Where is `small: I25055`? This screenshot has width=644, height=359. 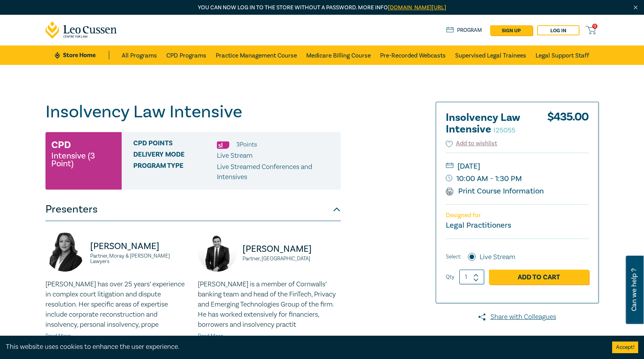
small: I25055 is located at coordinates (504, 130).